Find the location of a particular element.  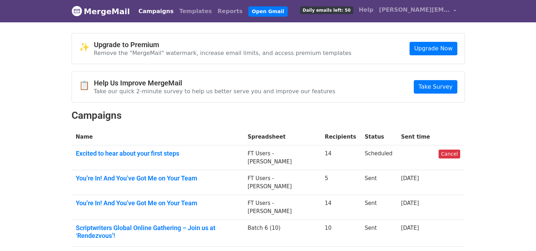

a: Cancel is located at coordinates (449, 154).